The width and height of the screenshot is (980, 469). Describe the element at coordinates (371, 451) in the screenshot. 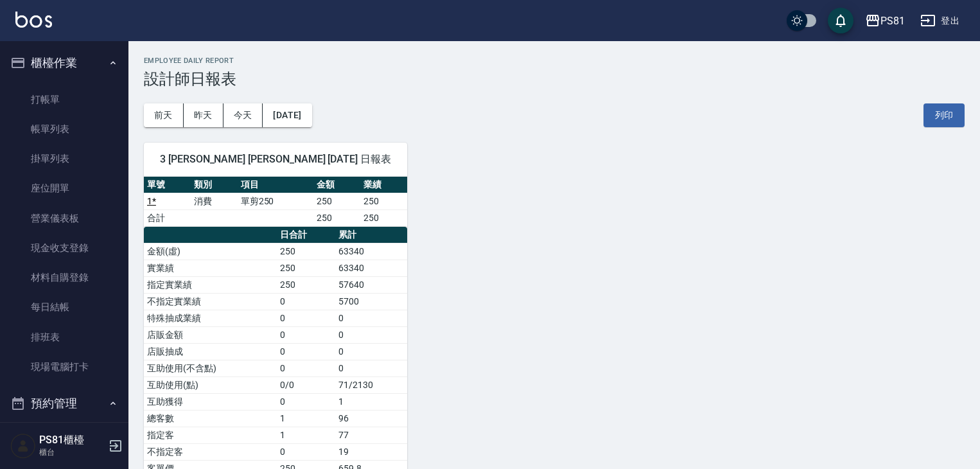

I see `td: 19` at that location.